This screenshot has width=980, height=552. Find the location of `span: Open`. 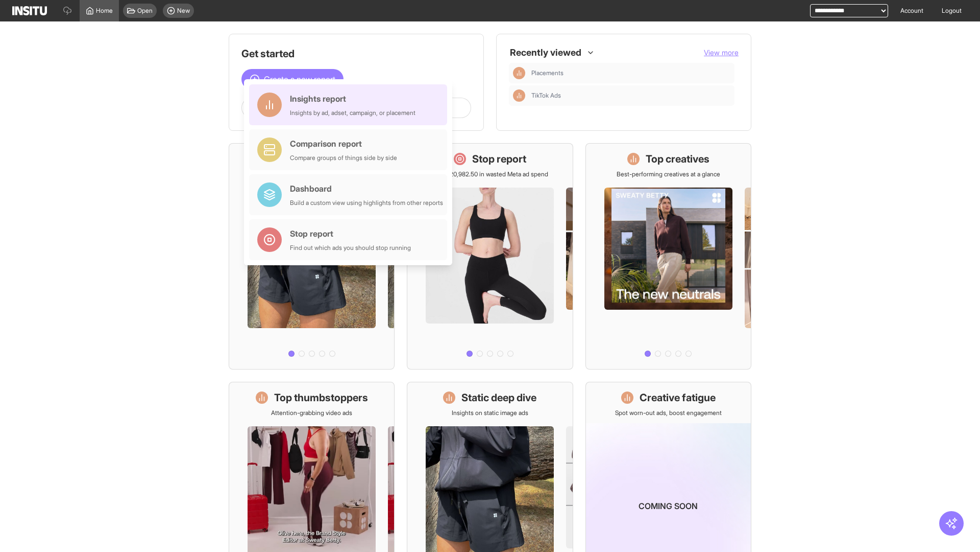

span: Open is located at coordinates (145, 11).